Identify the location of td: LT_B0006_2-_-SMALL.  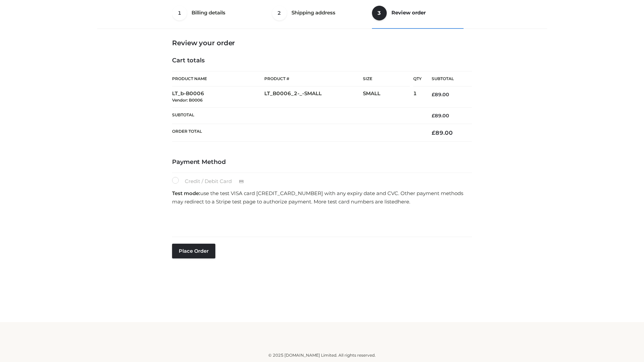
(314, 97).